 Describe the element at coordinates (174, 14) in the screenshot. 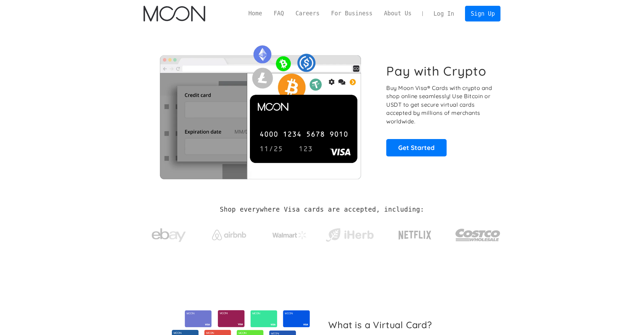

I see `a: home` at that location.